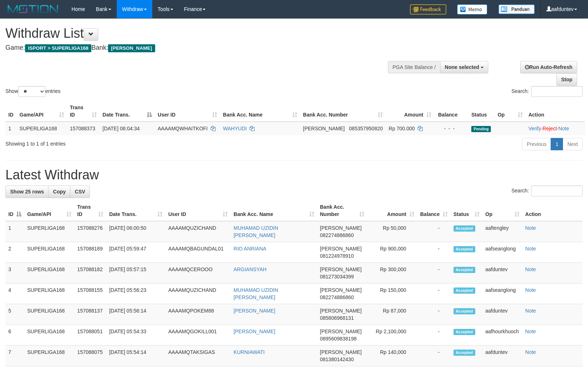  Describe the element at coordinates (342, 211) in the screenshot. I see `th: Bank Acc. Number: activate to sort column ascending` at that location.